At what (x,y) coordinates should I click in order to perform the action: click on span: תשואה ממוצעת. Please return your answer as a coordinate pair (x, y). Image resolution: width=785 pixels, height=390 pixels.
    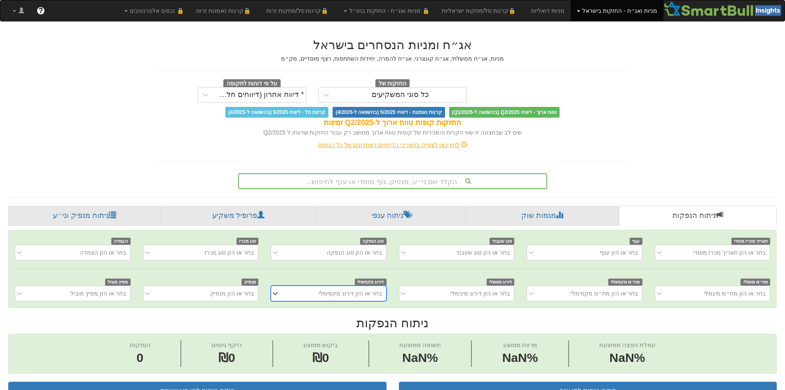
    Looking at the image, I should click on (420, 344).